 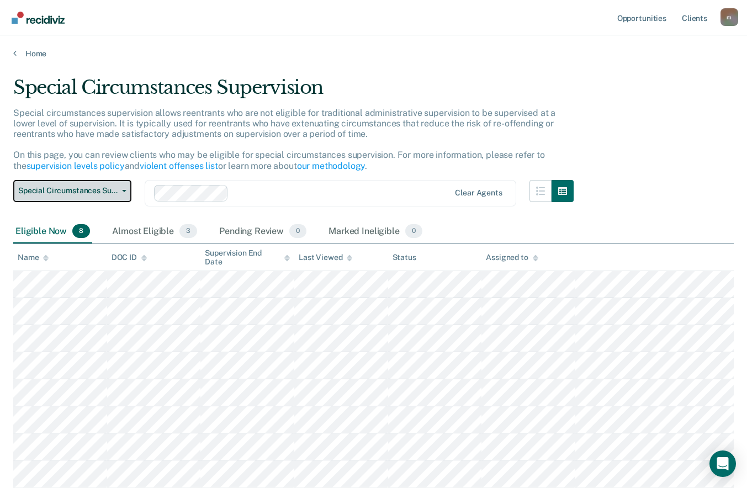 What do you see at coordinates (729, 17) in the screenshot?
I see `button: Profile dropdown button` at bounding box center [729, 17].